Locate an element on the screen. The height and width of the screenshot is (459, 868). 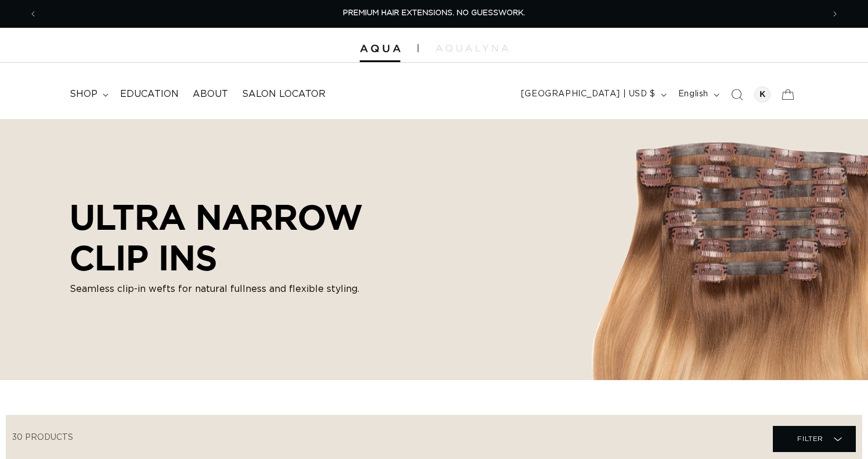
button: English is located at coordinates (698, 95).